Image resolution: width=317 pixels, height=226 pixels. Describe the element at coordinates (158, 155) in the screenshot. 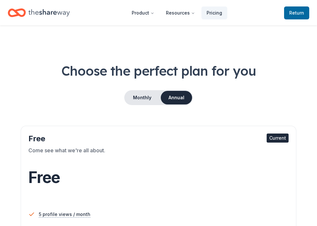

I see `div: Come see what we're all about.` at that location.